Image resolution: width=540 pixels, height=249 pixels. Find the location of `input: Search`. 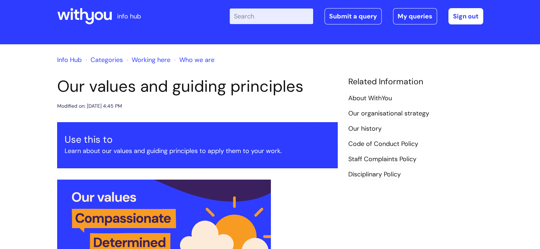

input: Search is located at coordinates (271, 16).